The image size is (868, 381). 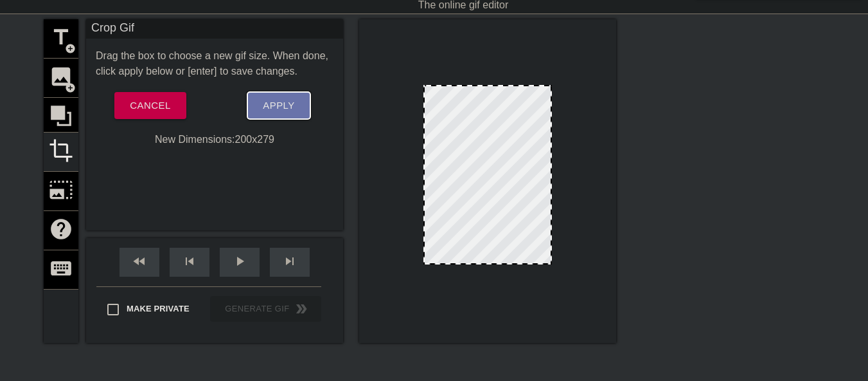 I want to click on span: Cancel, so click(x=150, y=106).